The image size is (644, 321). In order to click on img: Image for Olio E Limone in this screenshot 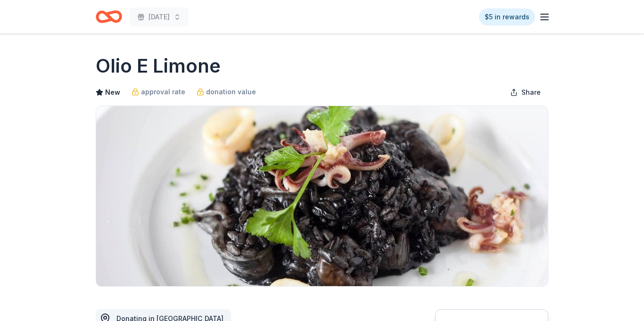, I will do `click(322, 196)`.